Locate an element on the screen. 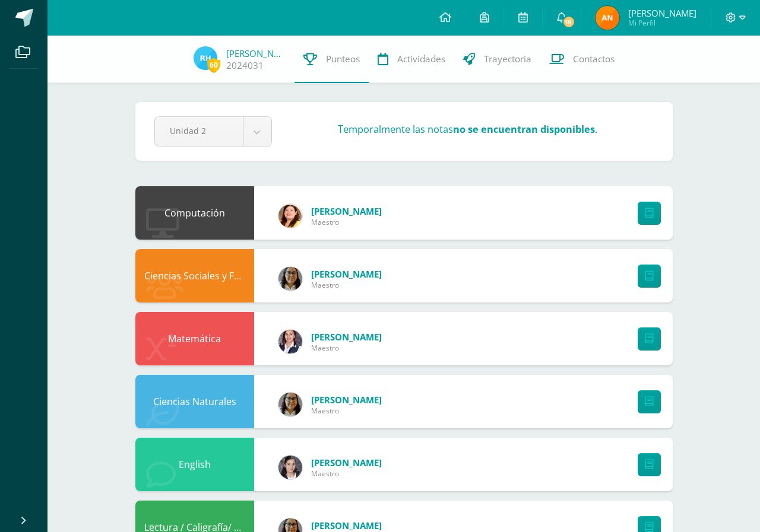 The width and height of the screenshot is (760, 532). div: Ciencias Sociales y Formación Ciudadana is located at coordinates (195, 276).